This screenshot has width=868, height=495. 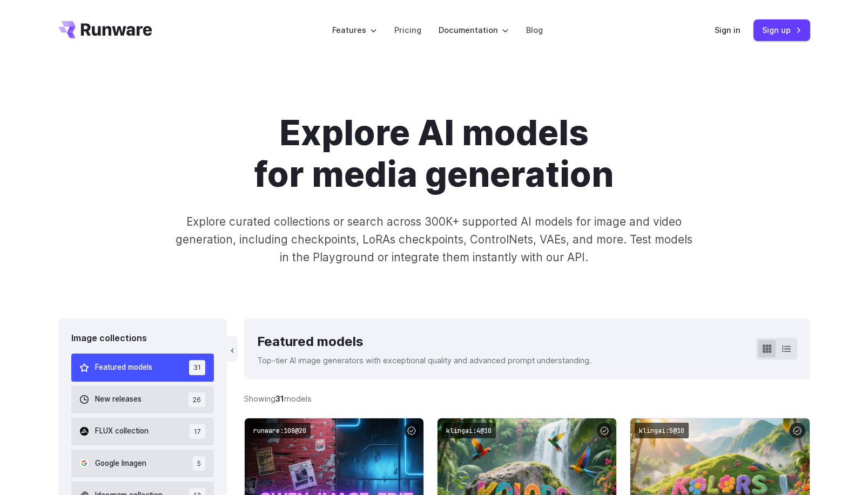 I want to click on button: Featured models 31, so click(x=142, y=367).